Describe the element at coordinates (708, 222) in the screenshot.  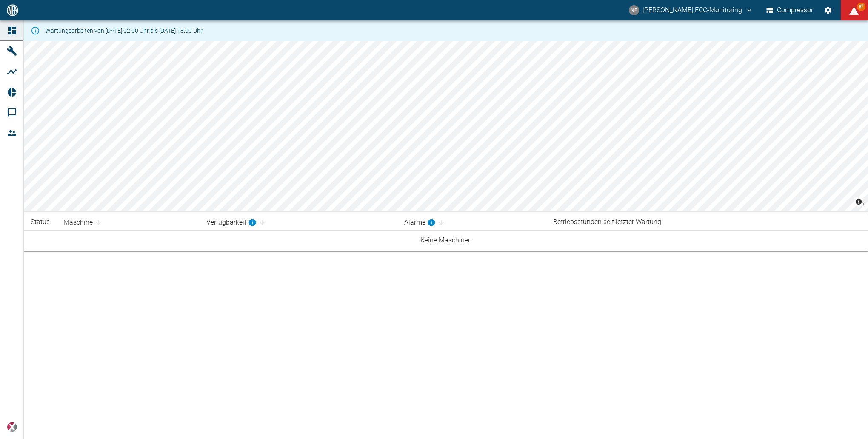
I see `th: Betriebsstunden seit letzter Wartung` at that location.